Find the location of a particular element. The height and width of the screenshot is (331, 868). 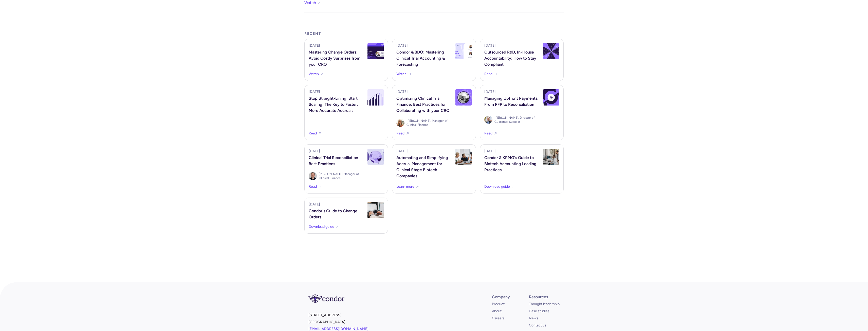

div: Clinical Trial Reconciliation Best Practices is located at coordinates (337, 161).